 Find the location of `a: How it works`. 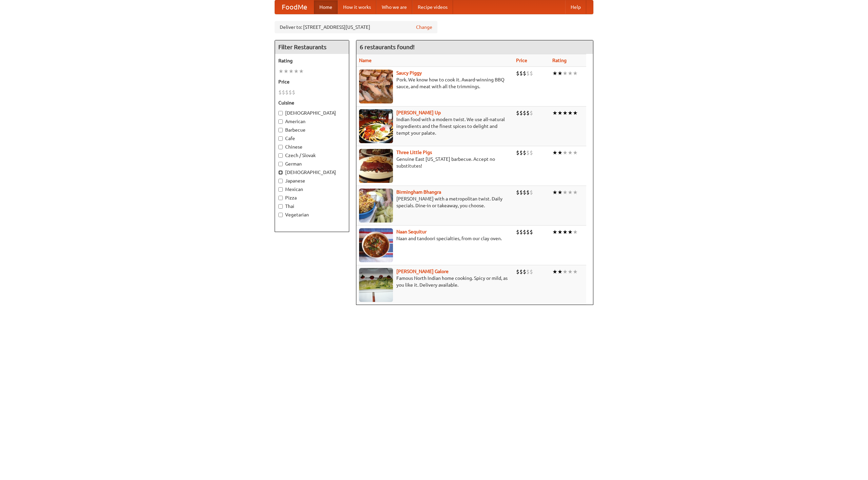

a: How it works is located at coordinates (357, 7).